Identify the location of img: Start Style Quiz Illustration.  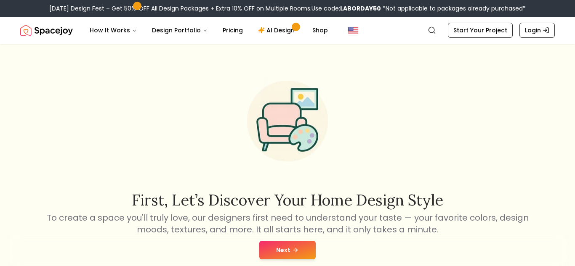
(288, 121).